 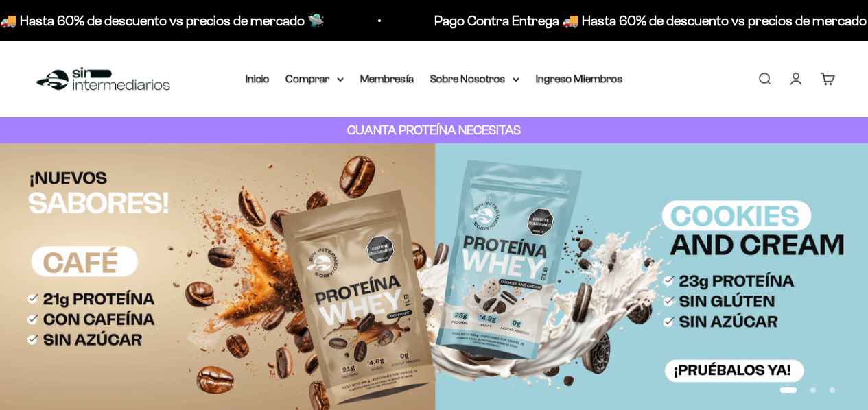 I want to click on summary: Comprar, so click(x=315, y=79).